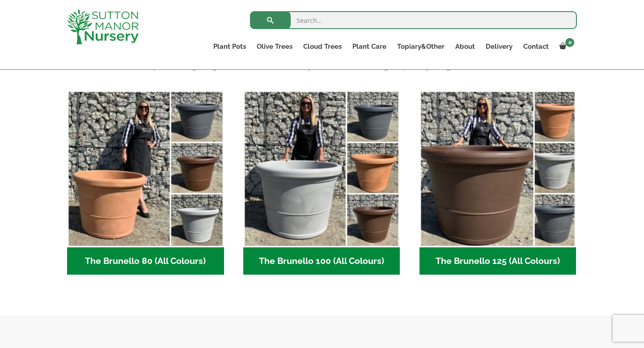 The image size is (644, 348). Describe the element at coordinates (322, 182) in the screenshot. I see `a: Visit product category The Brunello 100 (All Colours)` at that location.